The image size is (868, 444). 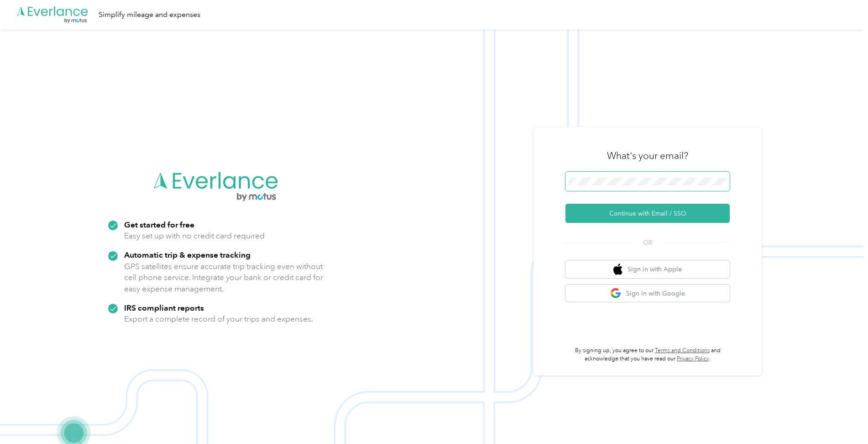 I want to click on strong: IRS compliant reports, so click(x=164, y=307).